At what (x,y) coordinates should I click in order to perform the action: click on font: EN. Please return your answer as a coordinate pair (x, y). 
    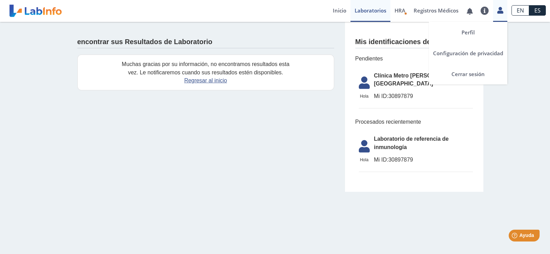
    Looking at the image, I should click on (520, 10).